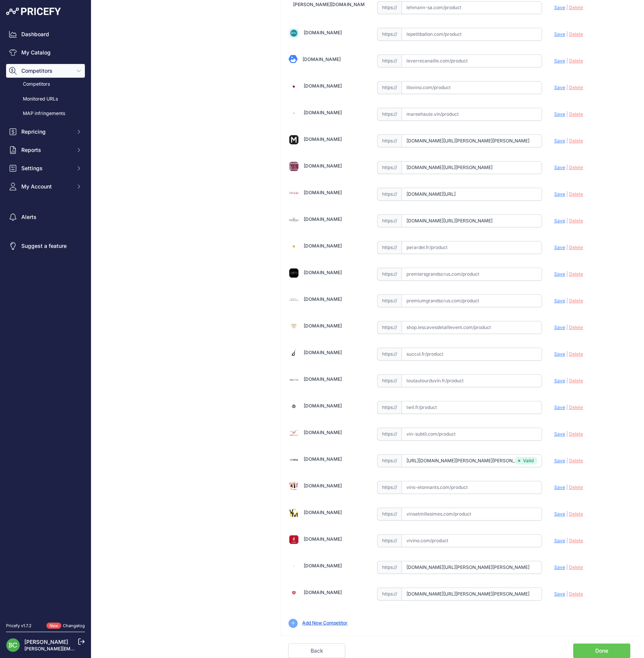  I want to click on button: My Account, so click(45, 186).